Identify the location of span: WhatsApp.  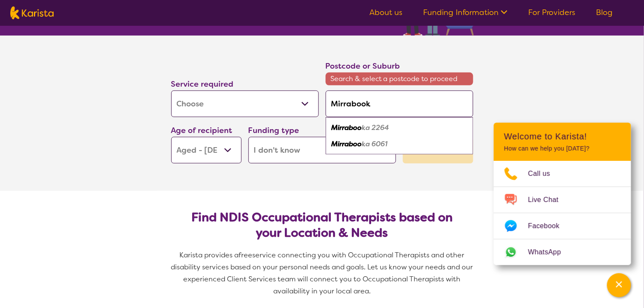
(550, 252).